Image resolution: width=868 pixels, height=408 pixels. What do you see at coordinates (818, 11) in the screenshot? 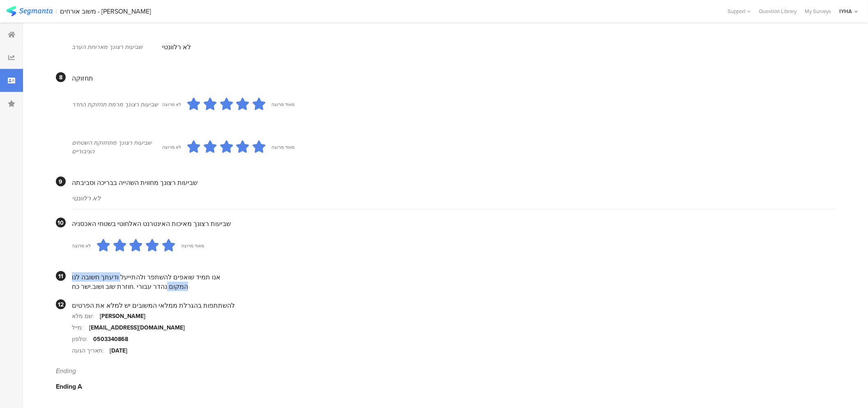
I see `div: My Surveys` at bounding box center [818, 11].